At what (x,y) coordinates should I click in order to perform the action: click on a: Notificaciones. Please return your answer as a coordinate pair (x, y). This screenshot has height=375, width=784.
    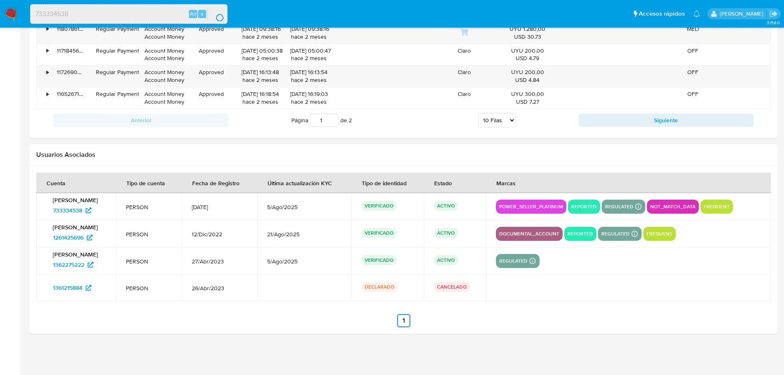
    Looking at the image, I should click on (696, 14).